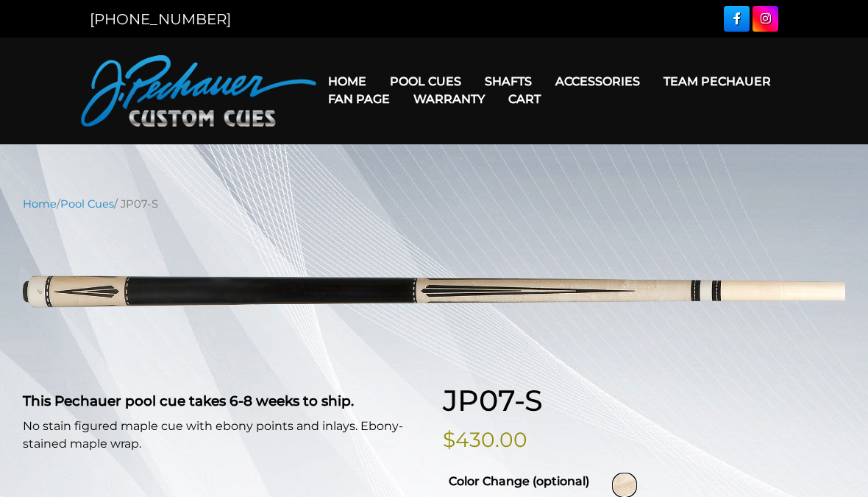  Describe the element at coordinates (625, 485) in the screenshot. I see `img: No Stain` at that location.